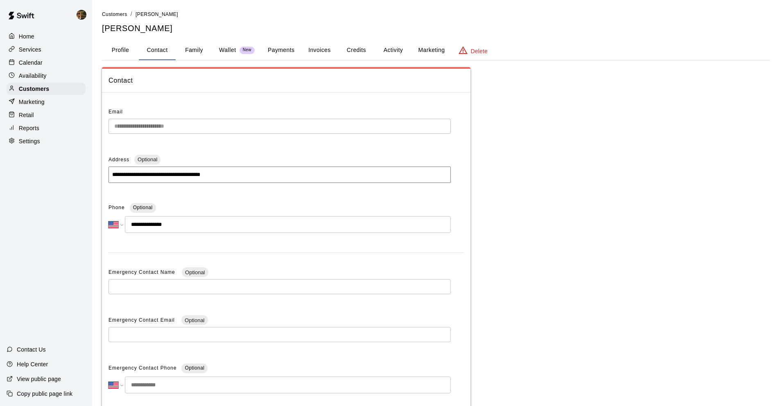 Image resolution: width=780 pixels, height=406 pixels. Describe the element at coordinates (46, 128) in the screenshot. I see `a: Reports` at that location.